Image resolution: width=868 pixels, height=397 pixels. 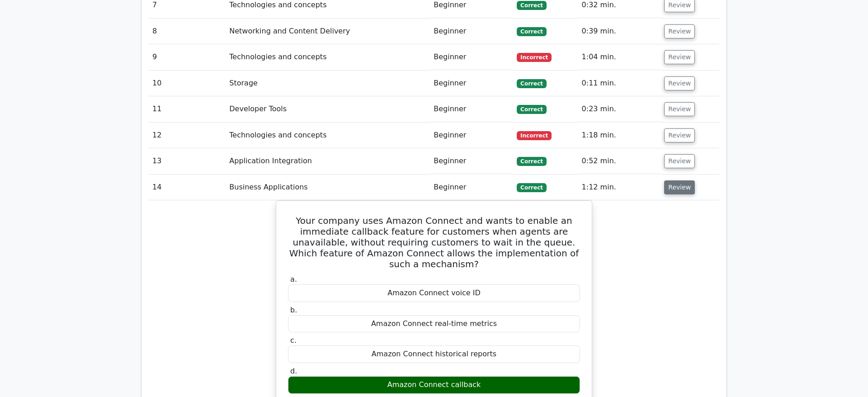 What do you see at coordinates (328, 31) in the screenshot?
I see `td: Networking and Content Delivery` at bounding box center [328, 31].